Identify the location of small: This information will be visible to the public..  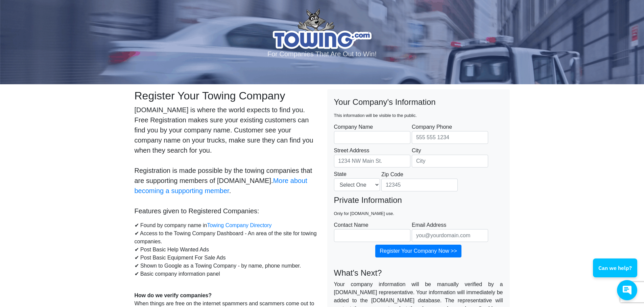
(375, 116).